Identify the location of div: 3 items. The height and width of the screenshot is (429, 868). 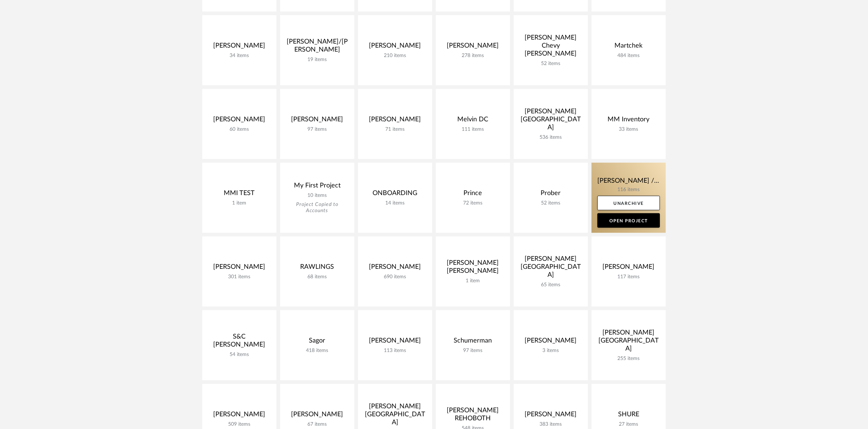
(550, 351).